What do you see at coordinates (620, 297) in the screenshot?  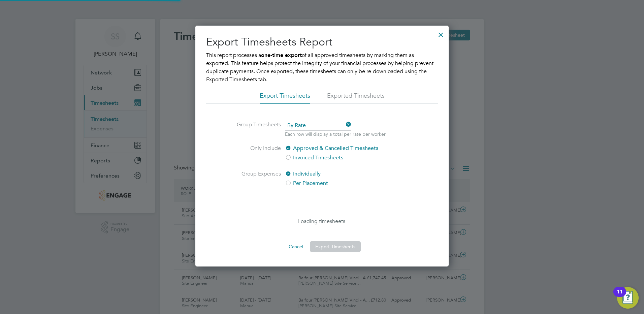 I see `div: 11` at bounding box center [620, 297].